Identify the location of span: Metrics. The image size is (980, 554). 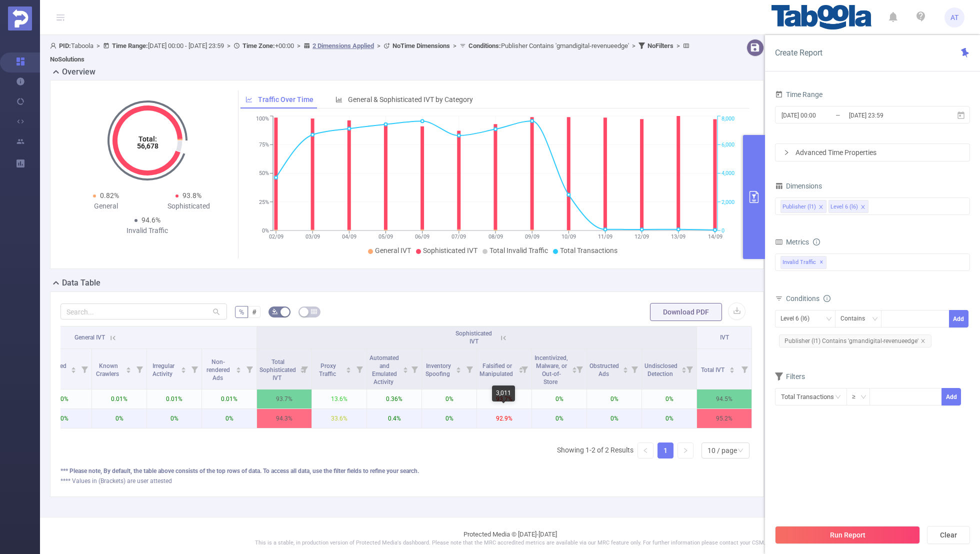
(793, 242).